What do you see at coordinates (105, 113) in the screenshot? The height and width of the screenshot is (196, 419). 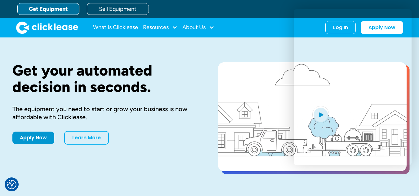 I see `div: The equipment you need to start or grow your business is now affordable with Clicklease.` at bounding box center [105, 113].